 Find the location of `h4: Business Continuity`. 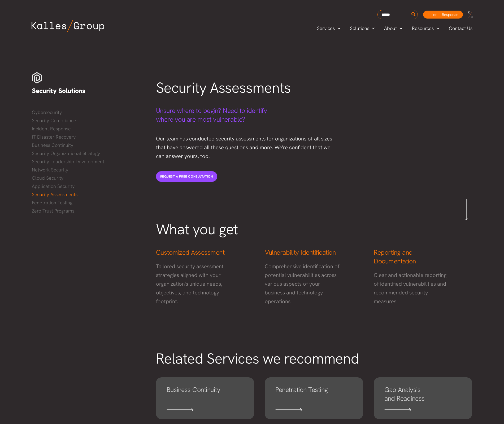

h4: Business Continuity is located at coordinates (205, 394).